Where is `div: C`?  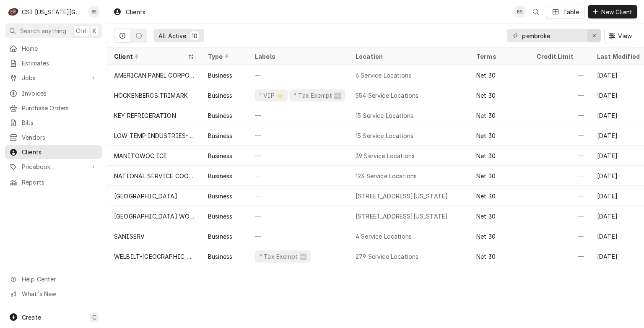 div: C is located at coordinates (13, 12).